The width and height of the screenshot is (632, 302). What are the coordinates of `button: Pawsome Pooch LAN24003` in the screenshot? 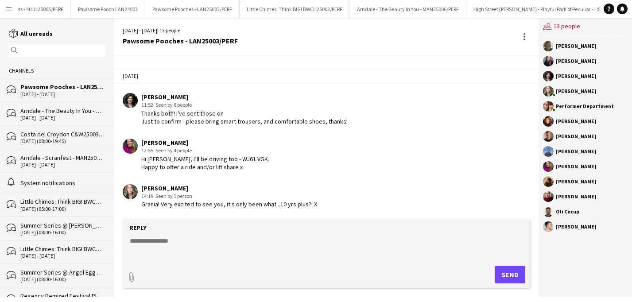 It's located at (108, 9).